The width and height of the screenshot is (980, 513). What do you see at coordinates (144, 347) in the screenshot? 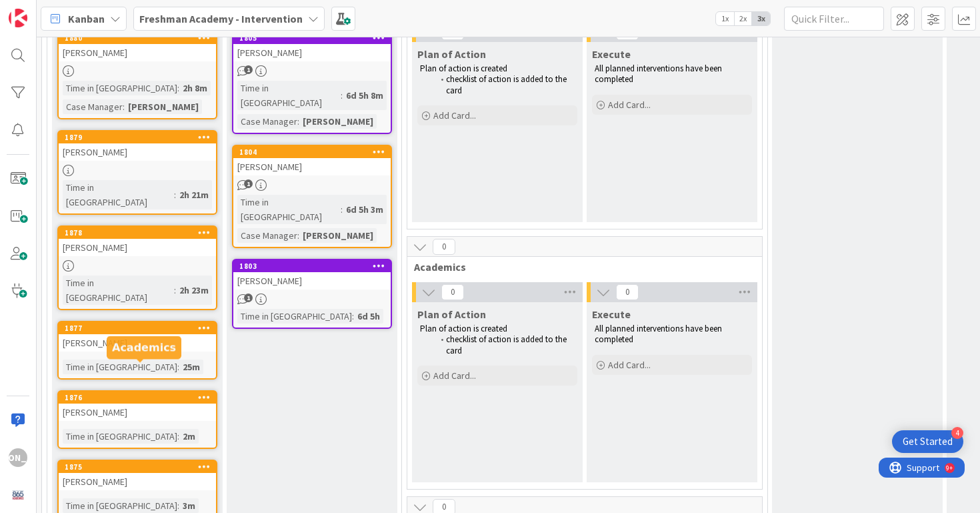
I see `h5: Academics` at bounding box center [144, 347].